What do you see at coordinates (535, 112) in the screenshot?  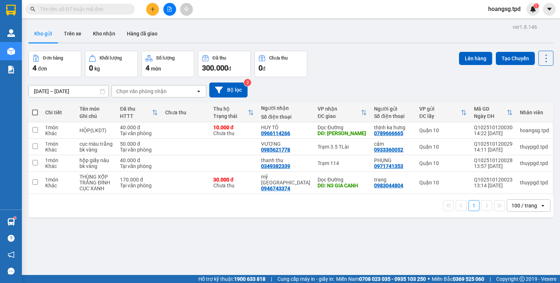 I see `div: Nhân viên` at bounding box center [535, 112].